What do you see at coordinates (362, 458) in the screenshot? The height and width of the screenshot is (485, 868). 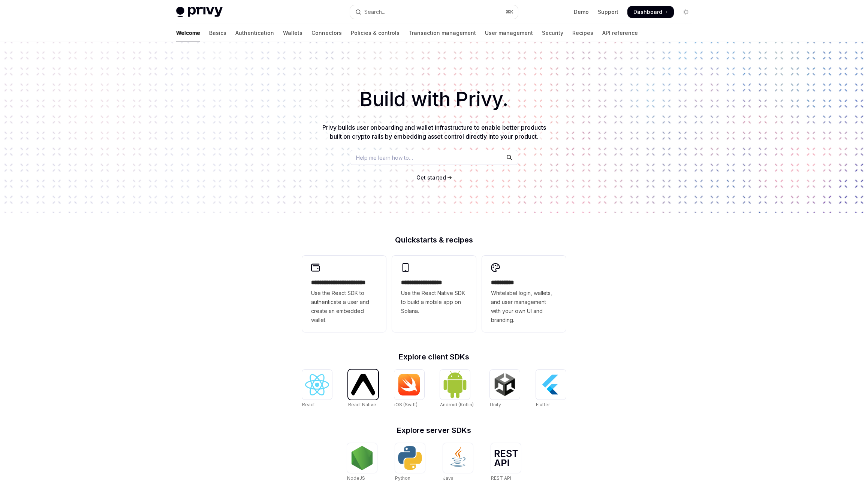 I see `img: NodeJS` at bounding box center [362, 458].